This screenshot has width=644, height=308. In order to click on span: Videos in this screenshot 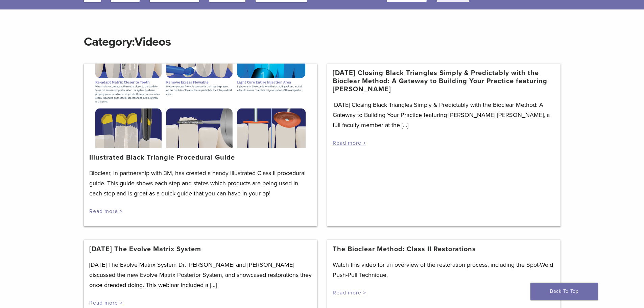, I will do `click(152, 42)`.